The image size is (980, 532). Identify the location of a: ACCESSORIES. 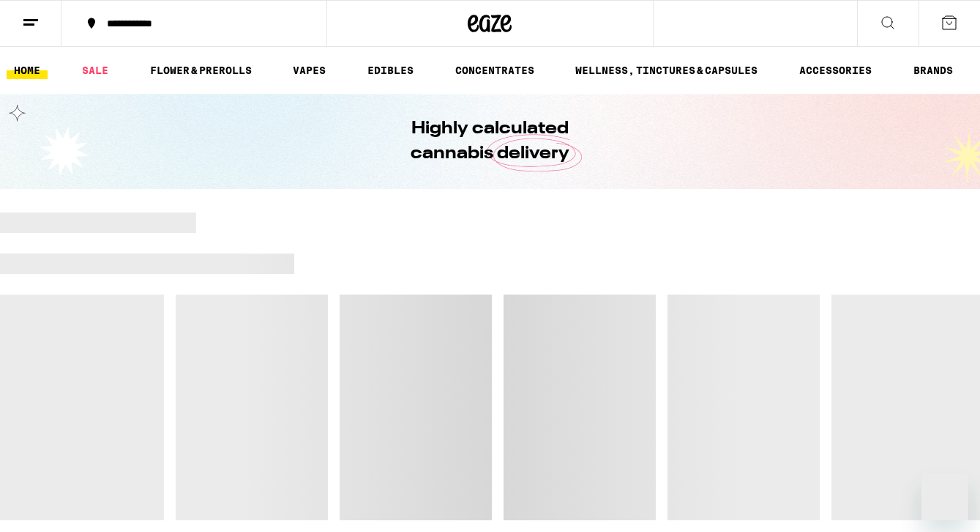
(835, 70).